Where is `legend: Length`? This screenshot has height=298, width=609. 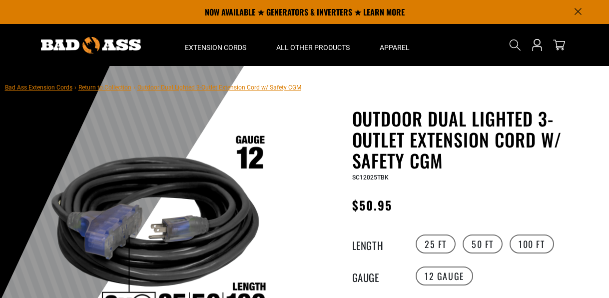
legend: Length is located at coordinates (377, 244).